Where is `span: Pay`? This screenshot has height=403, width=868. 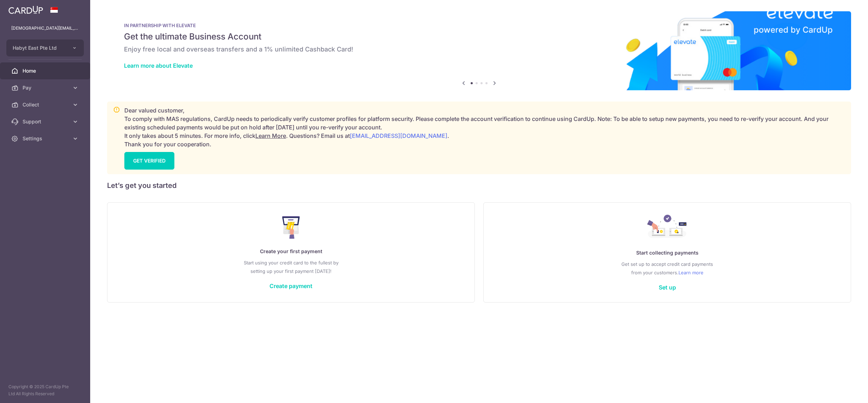
span: Pay is located at coordinates (46, 88).